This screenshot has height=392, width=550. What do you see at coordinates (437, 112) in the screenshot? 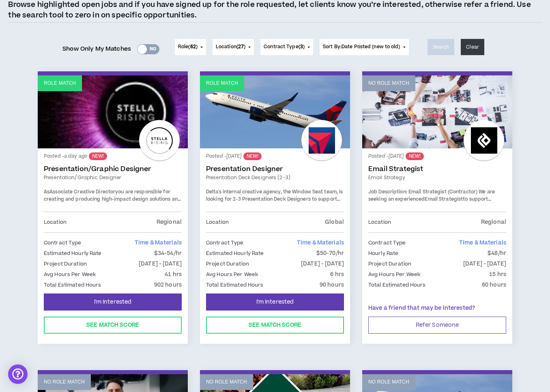
I see `a: No Role Match` at bounding box center [437, 112].